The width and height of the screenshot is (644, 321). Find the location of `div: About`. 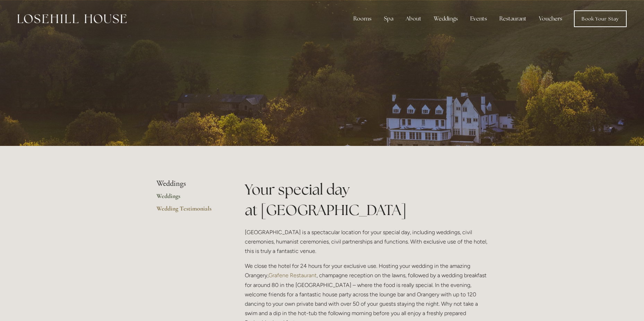

div: About is located at coordinates (413, 19).